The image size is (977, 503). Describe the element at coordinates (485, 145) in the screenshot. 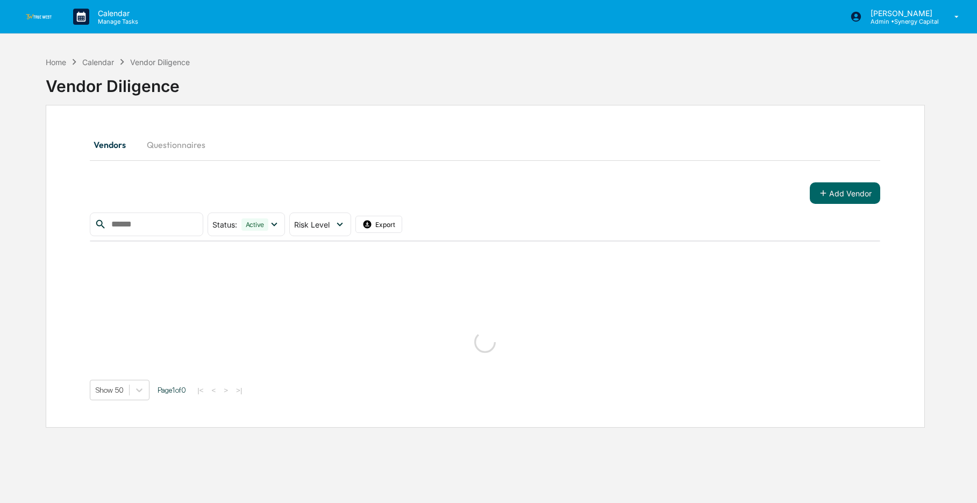

I see `div: secondary tabs example` at that location.